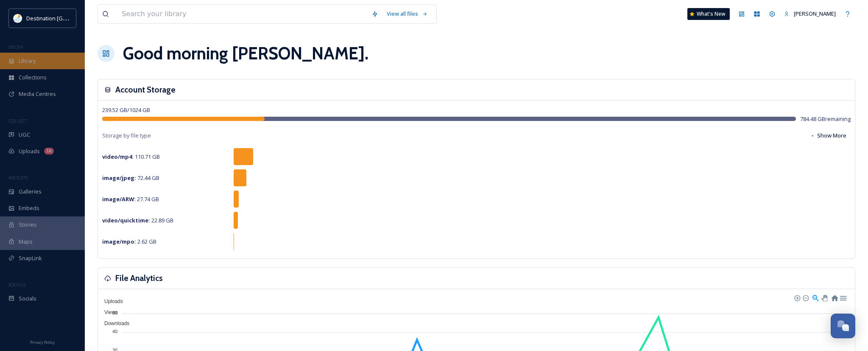 The height and width of the screenshot is (351, 868). I want to click on a: View all files, so click(407, 14).